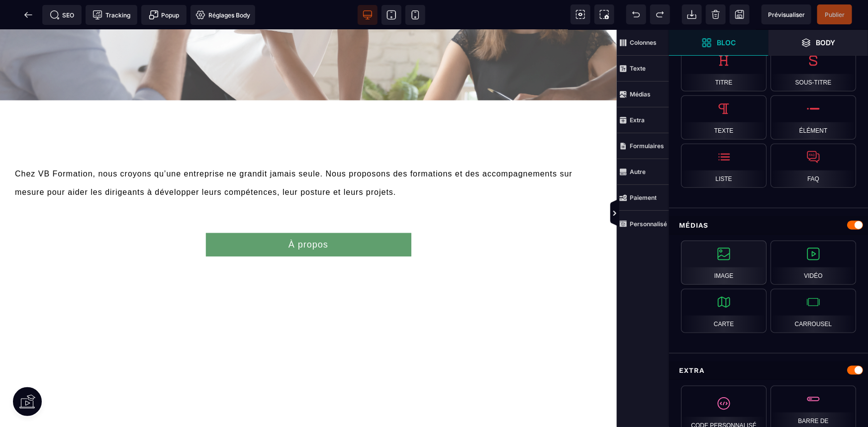 The image size is (868, 427). Describe the element at coordinates (637, 68) in the screenshot. I see `strong: Texte` at that location.